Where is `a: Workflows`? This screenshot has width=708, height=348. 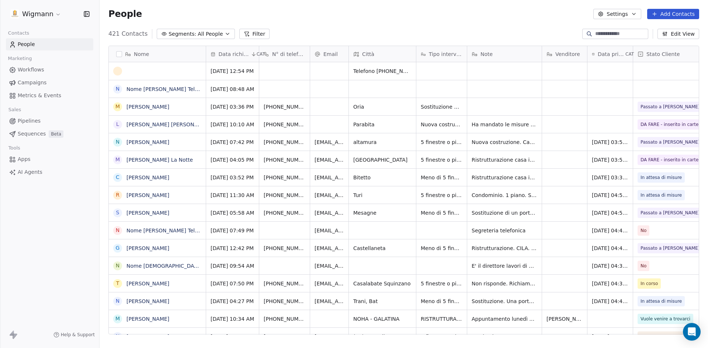
a: Workflows is located at coordinates (49, 70).